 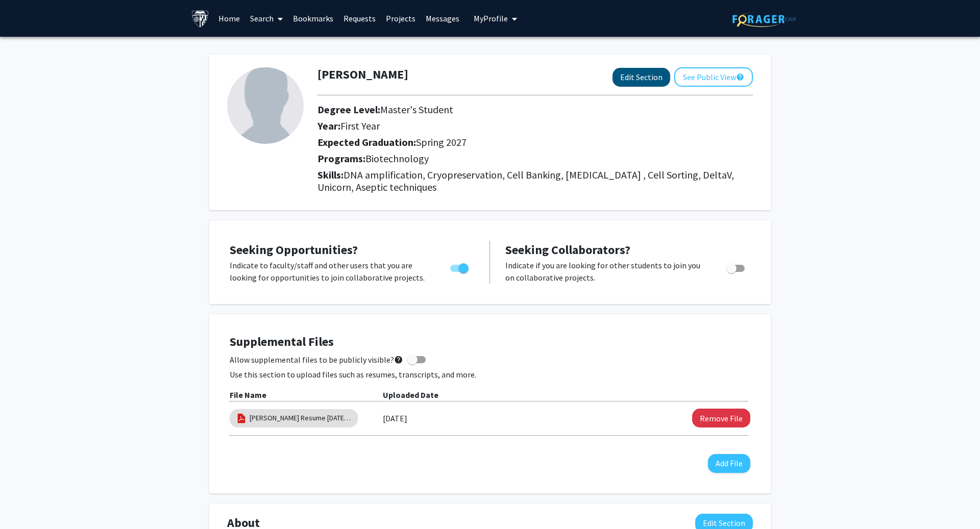 What do you see at coordinates (567, 250) in the screenshot?
I see `span: Seeking Collaborators?` at bounding box center [567, 250].